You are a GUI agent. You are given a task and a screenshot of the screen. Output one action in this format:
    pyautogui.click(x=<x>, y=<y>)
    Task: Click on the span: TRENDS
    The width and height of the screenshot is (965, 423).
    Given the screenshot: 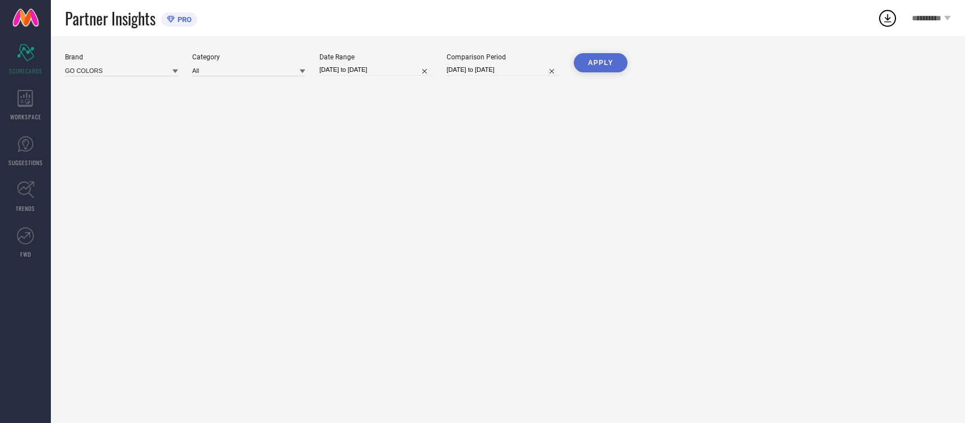 What is the action you would take?
    pyautogui.click(x=25, y=208)
    